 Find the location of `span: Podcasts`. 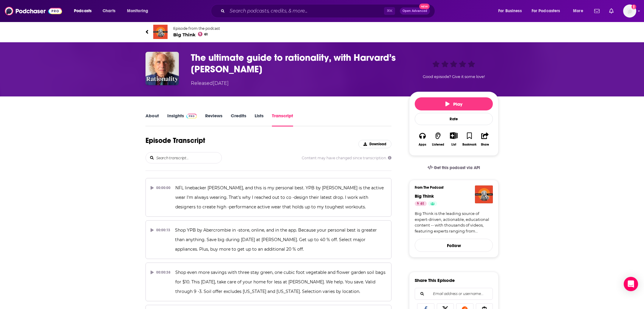

span: Podcasts is located at coordinates (82, 11).